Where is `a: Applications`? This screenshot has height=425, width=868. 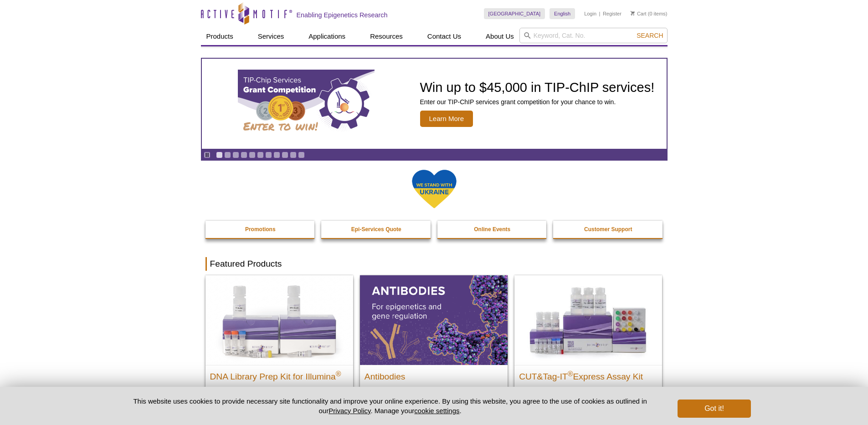 a: Applications is located at coordinates (327, 36).